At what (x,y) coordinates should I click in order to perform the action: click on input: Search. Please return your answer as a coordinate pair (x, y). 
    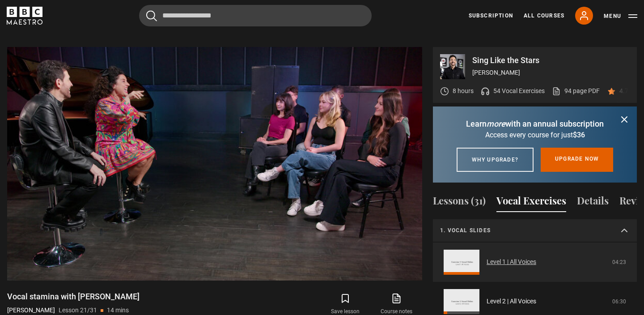
    Looking at the image, I should click on (255, 16).